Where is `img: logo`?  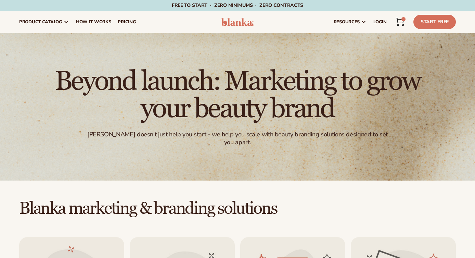 img: logo is located at coordinates (237, 22).